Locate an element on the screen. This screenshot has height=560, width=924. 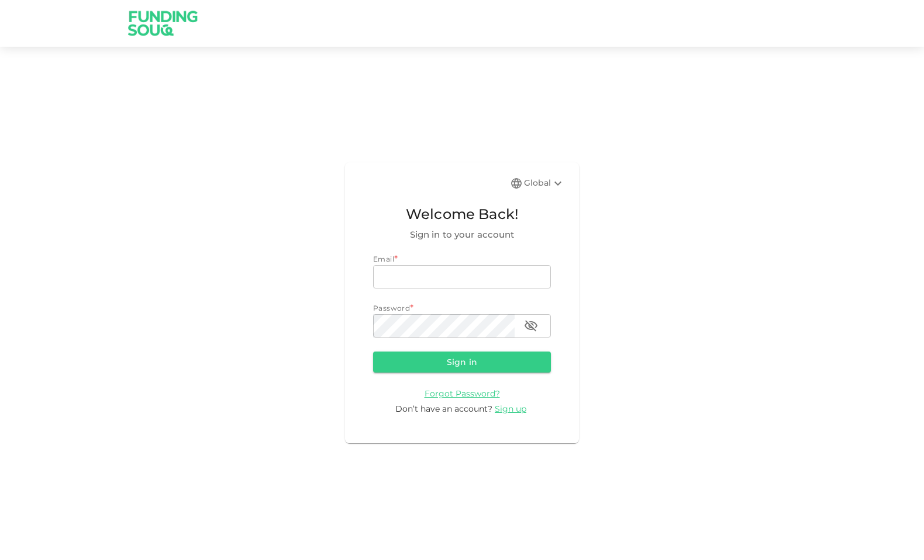
span: Don’t have an account? is located at coordinates (444, 409).